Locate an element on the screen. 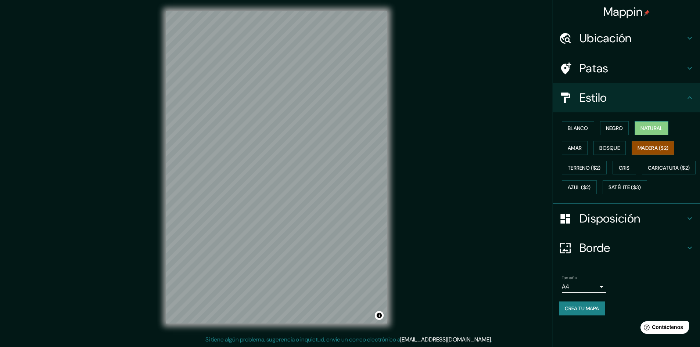  font: Gris is located at coordinates (624, 168).